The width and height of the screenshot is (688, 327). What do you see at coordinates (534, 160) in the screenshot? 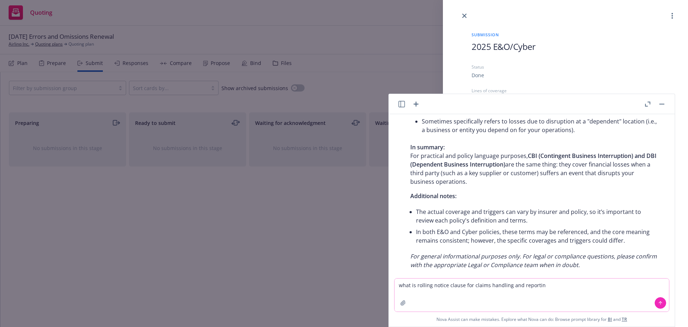
I see `span: CBI (Contingent Business Interruption) and DBI (Dependent Business Interruption)` at bounding box center [534, 160].